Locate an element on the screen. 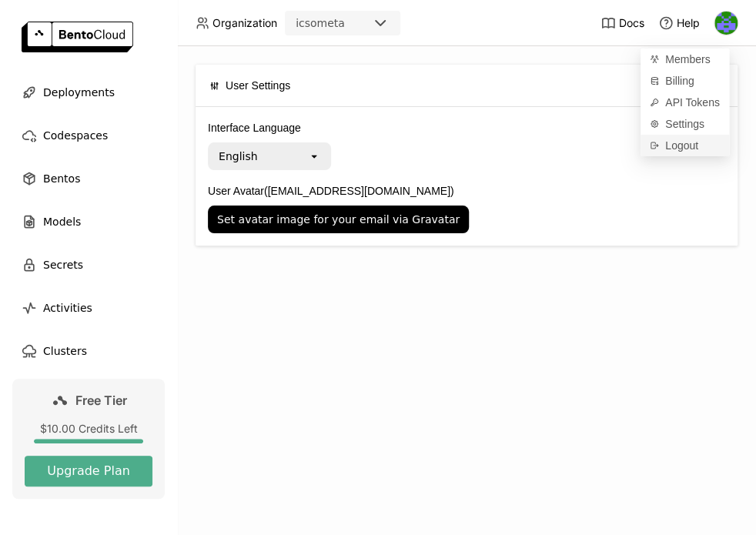  span: Codespaces is located at coordinates (76, 135).